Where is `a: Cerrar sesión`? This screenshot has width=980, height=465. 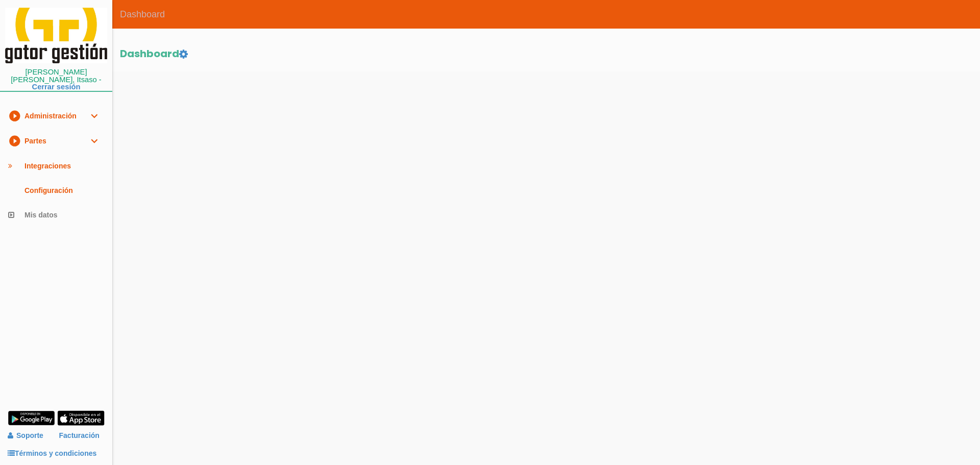
a: Cerrar sesión is located at coordinates (56, 87).